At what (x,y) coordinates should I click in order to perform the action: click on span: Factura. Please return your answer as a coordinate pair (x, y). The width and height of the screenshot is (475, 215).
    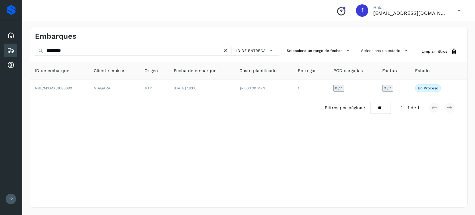
    Looking at the image, I should click on (390, 70).